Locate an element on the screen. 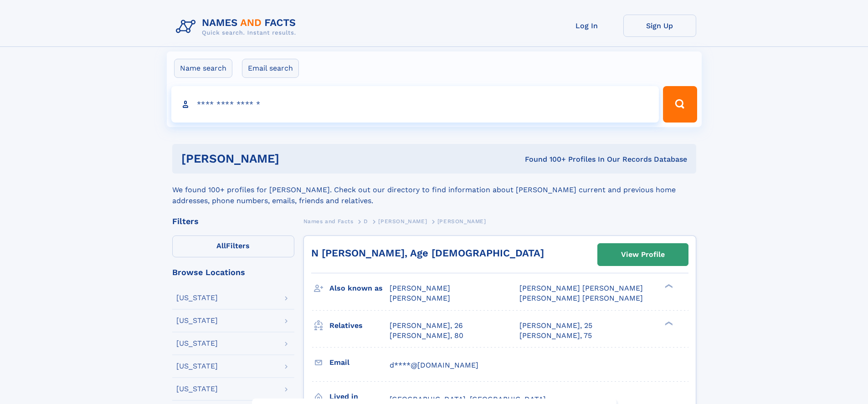 The image size is (868, 404). a: D is located at coordinates (366, 221).